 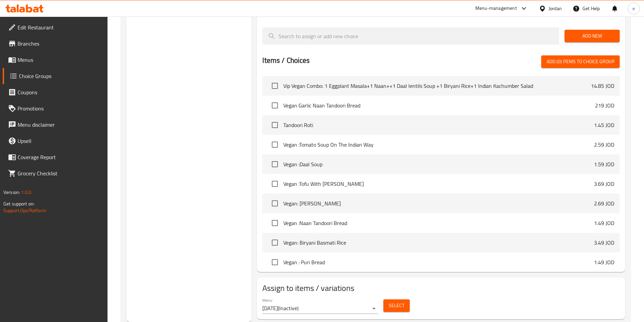 What do you see at coordinates (439, 106) in the screenshot?
I see `span: Vegan Garlic Naan Tandoori Bread` at bounding box center [439, 106].